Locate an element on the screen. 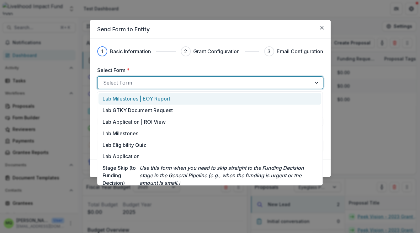  h3: Email Configuration is located at coordinates (300, 51).